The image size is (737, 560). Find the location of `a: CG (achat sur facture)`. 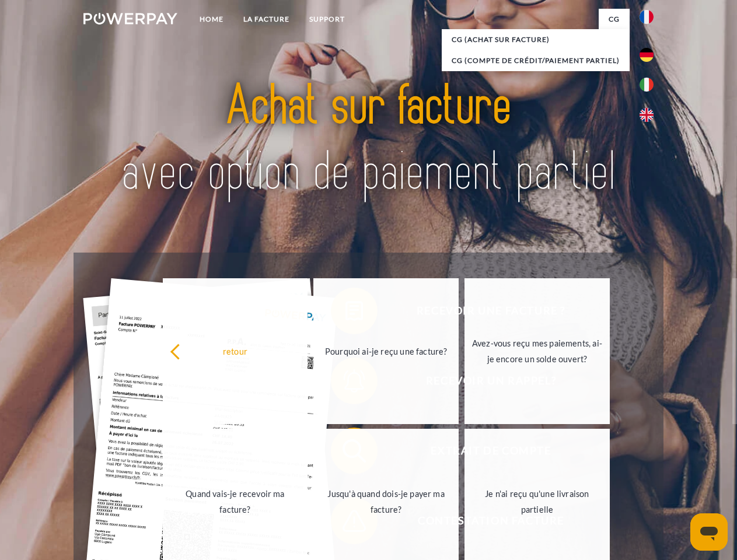

a: CG (achat sur facture) is located at coordinates (536, 39).